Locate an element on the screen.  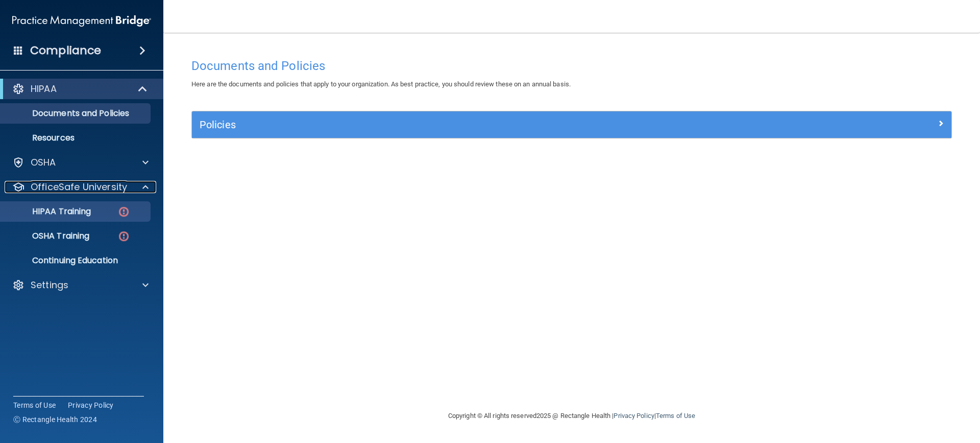
p: HIPAA Training is located at coordinates (49, 211).